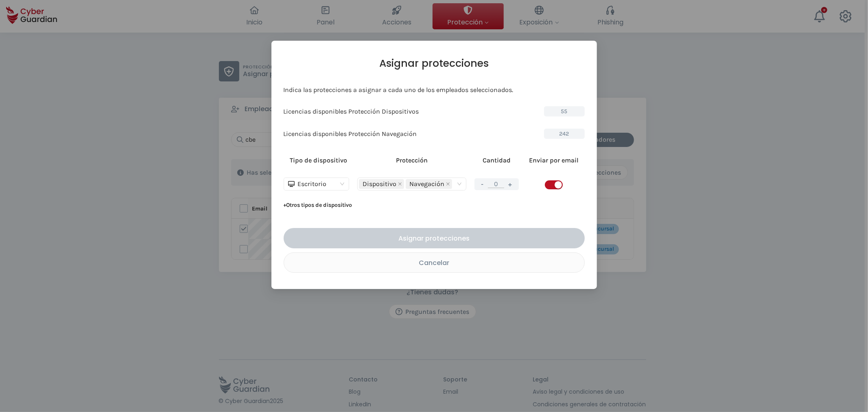  Describe the element at coordinates (553, 160) in the screenshot. I see `th: Enviar por email` at that location.